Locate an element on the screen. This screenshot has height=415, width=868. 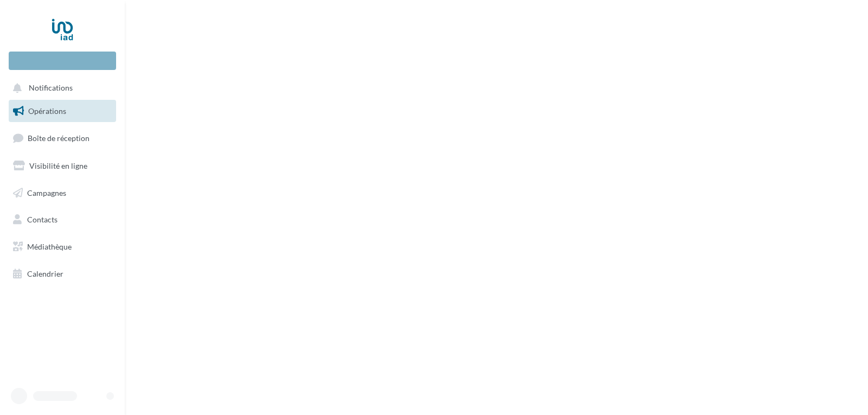
span: Calendrier is located at coordinates (45, 274).